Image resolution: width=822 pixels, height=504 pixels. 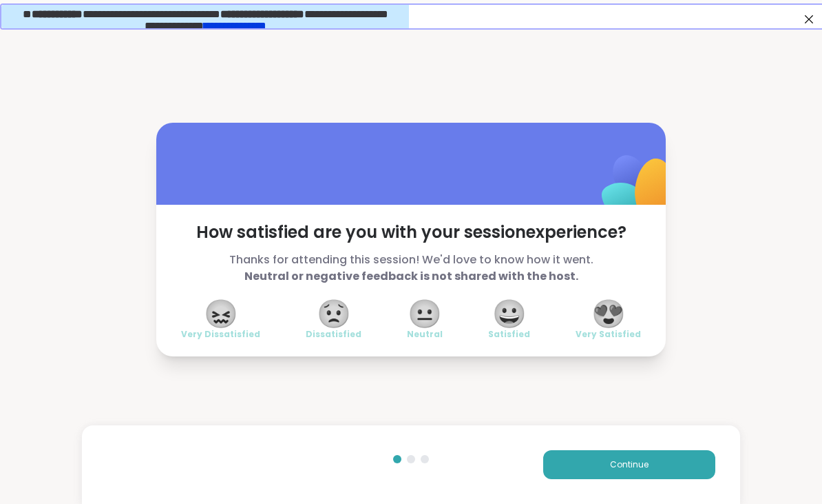 What do you see at coordinates (221, 334) in the screenshot?
I see `span: Very Dissatisfied` at bounding box center [221, 334].